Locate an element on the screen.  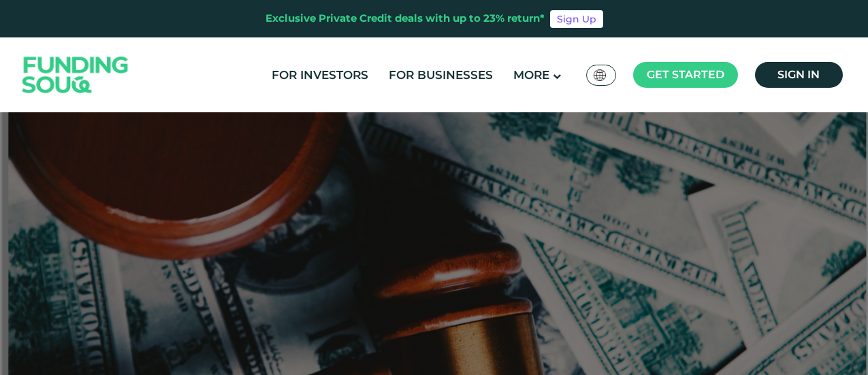
span: Sign in is located at coordinates (798, 75).